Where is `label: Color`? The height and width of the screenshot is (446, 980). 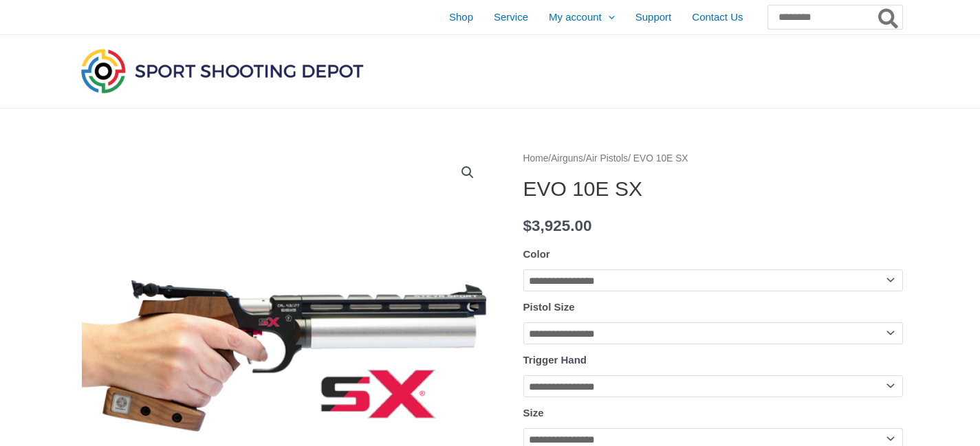
label: Color is located at coordinates (537, 254).